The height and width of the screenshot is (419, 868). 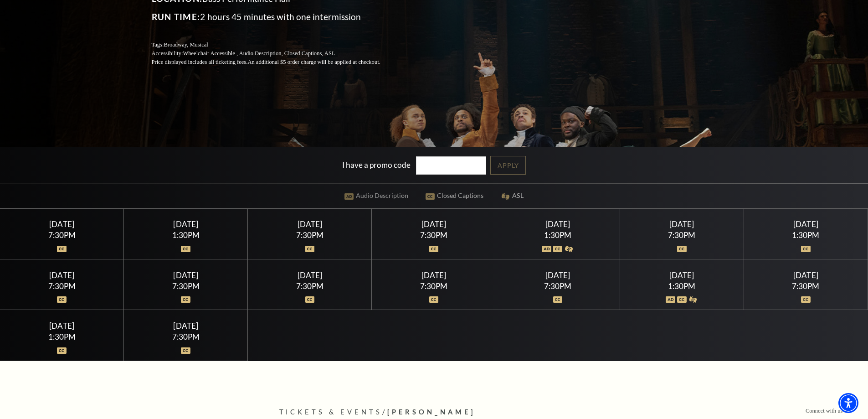 I want to click on p: Price displayed includes all ticketing fees., so click(x=277, y=62).